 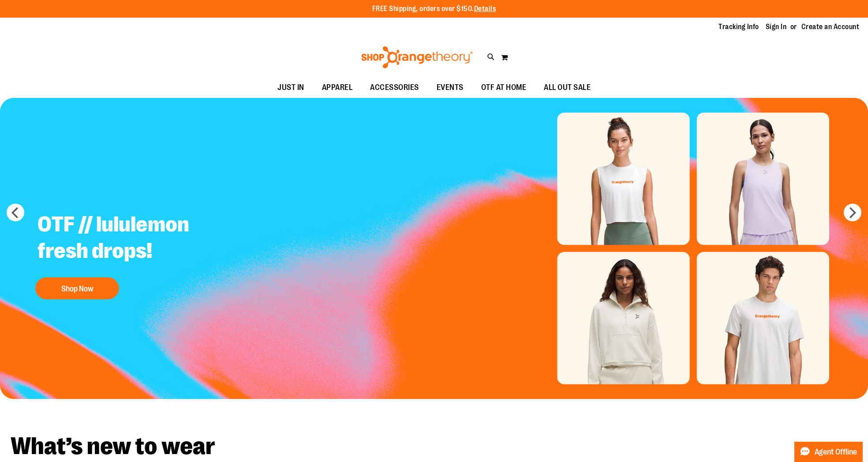 What do you see at coordinates (830, 27) in the screenshot?
I see `a: Create an Account` at bounding box center [830, 27].